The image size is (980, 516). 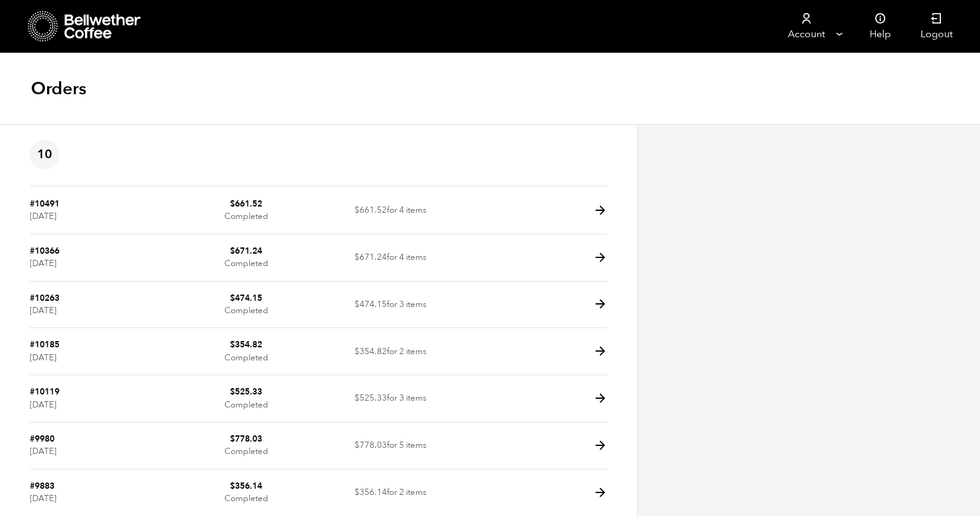 I want to click on span: 474.15, so click(x=370, y=304).